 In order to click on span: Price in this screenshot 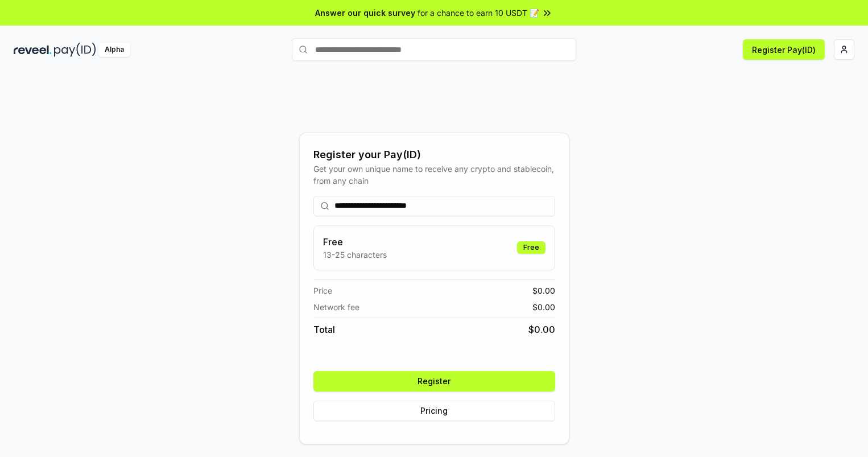, I will do `click(323, 290)`.